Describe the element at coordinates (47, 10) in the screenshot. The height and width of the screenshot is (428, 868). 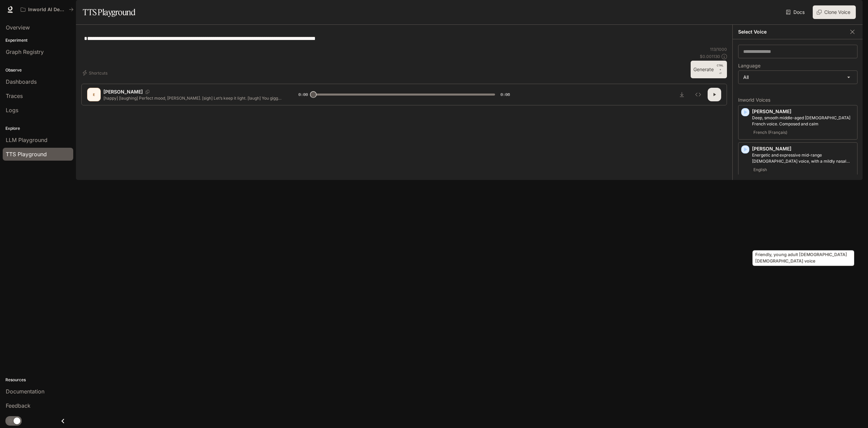
I see `button: All workspaces` at that location.